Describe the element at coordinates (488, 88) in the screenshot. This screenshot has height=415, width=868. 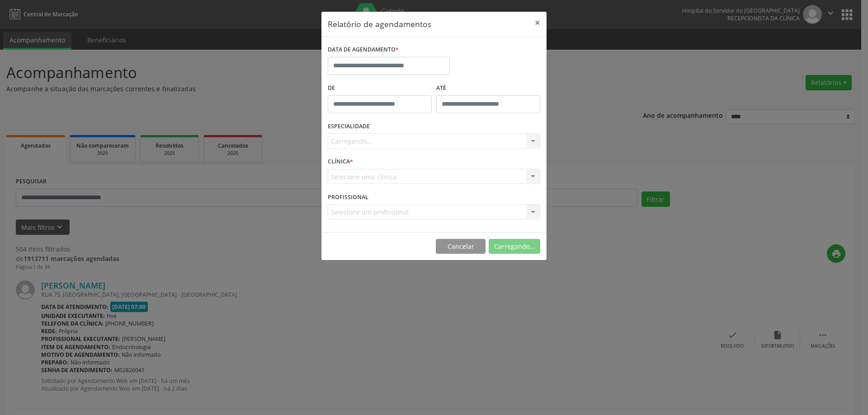
I see `label: ATÉ` at that location.